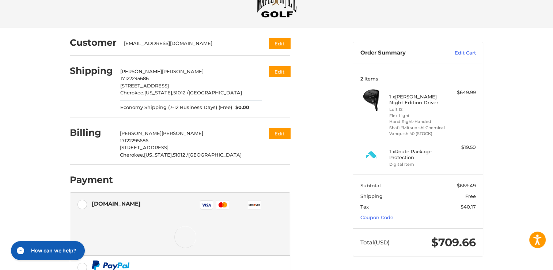  I want to click on li: Flex Light, so click(417, 116).